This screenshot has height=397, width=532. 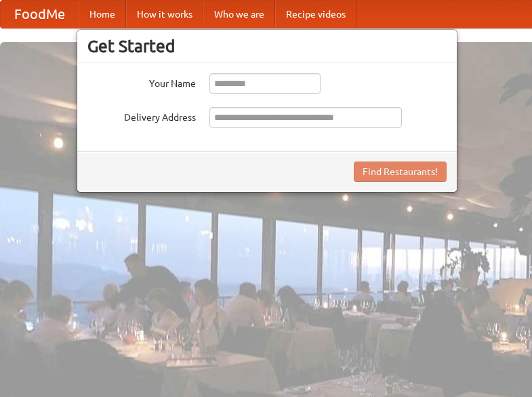 I want to click on a: Who we are, so click(x=239, y=14).